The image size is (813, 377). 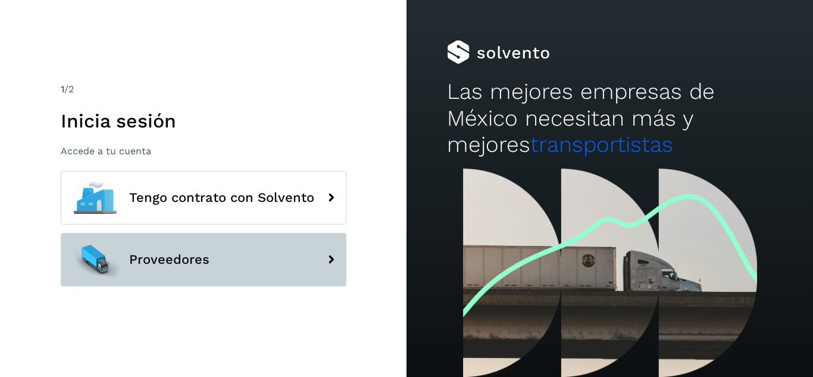 I want to click on span: Tengo contrato con Solvento, so click(x=221, y=198).